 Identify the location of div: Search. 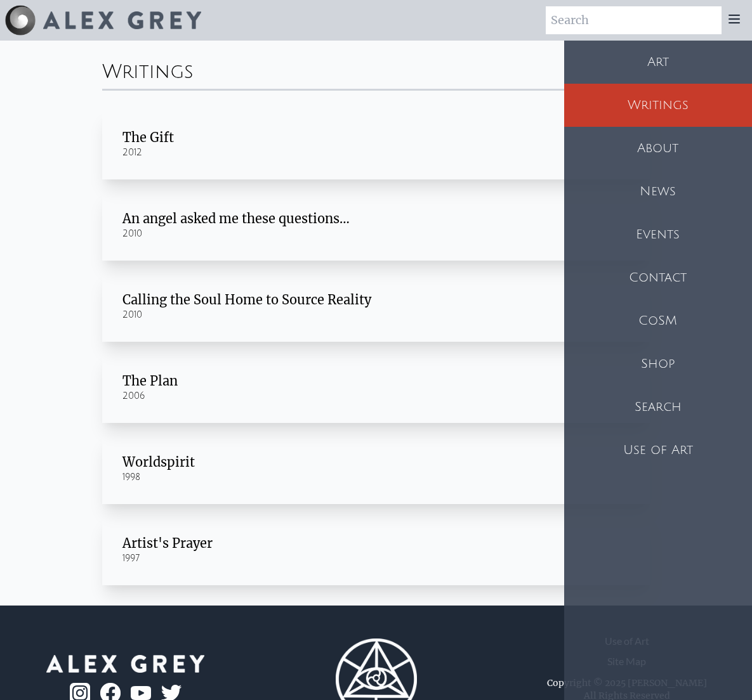
(658, 407).